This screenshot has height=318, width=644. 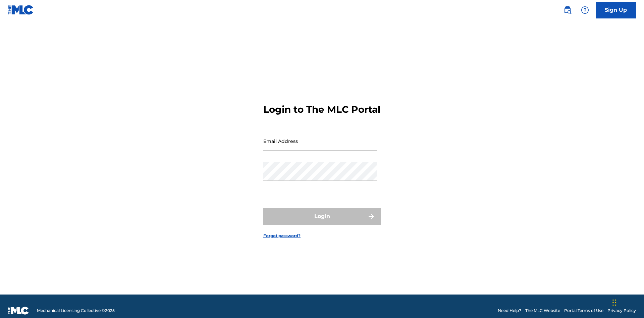 What do you see at coordinates (282, 236) in the screenshot?
I see `a: Forgot password?` at bounding box center [282, 236].